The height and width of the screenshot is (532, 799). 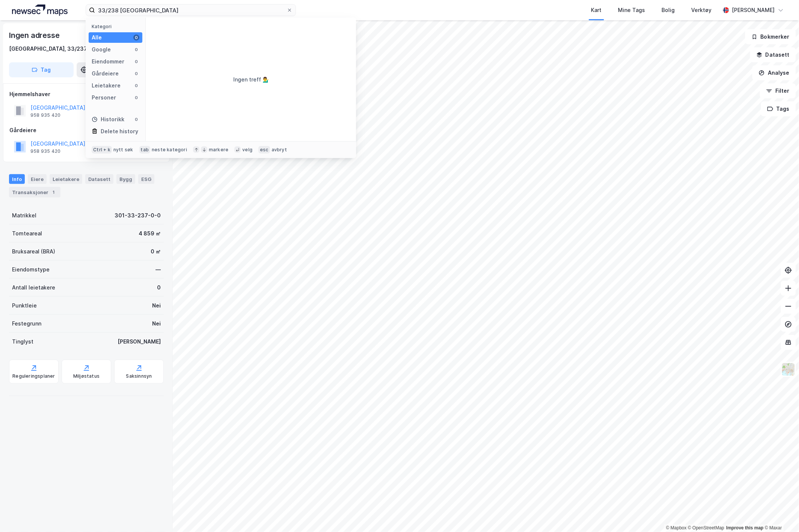 What do you see at coordinates (597, 10) in the screenshot?
I see `div: Kart` at bounding box center [597, 10].